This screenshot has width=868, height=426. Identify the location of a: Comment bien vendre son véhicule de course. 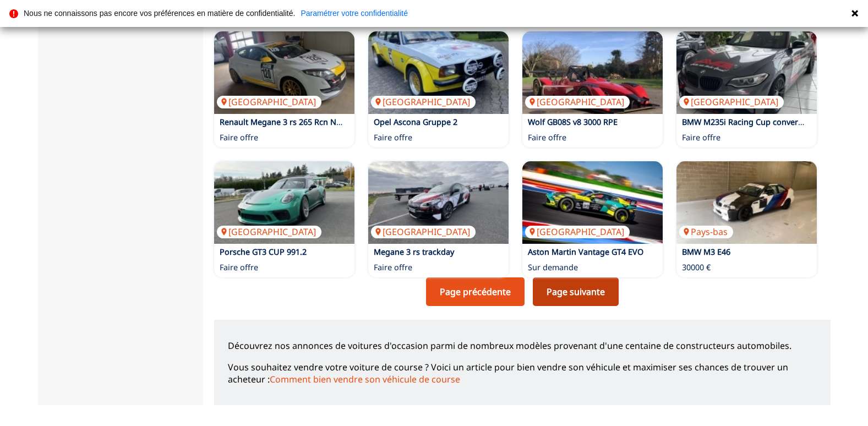
(365, 379).